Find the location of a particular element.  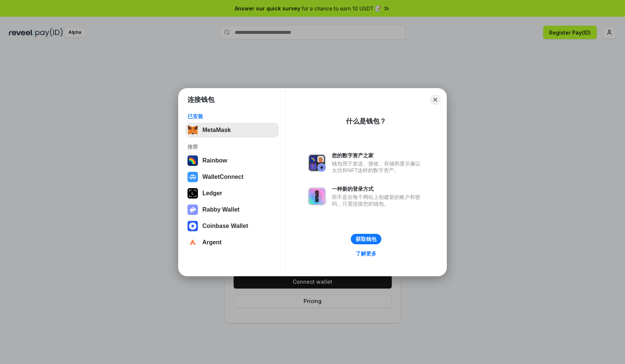

div: 了解更多 is located at coordinates (366, 254).